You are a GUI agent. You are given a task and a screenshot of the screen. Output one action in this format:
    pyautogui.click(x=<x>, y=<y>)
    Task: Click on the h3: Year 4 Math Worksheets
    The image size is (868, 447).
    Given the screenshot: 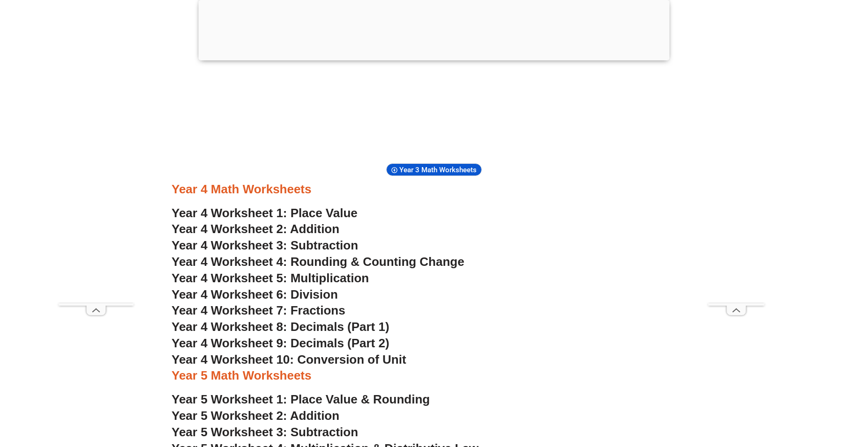 What is the action you would take?
    pyautogui.click(x=434, y=190)
    